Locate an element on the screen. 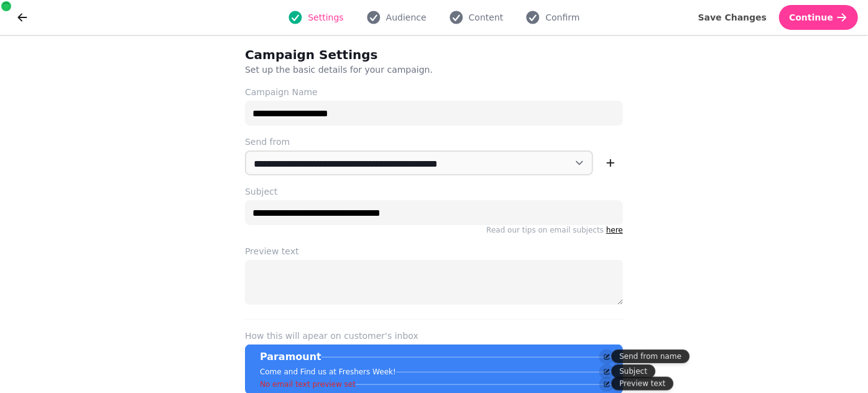  span: Content is located at coordinates (486, 17).